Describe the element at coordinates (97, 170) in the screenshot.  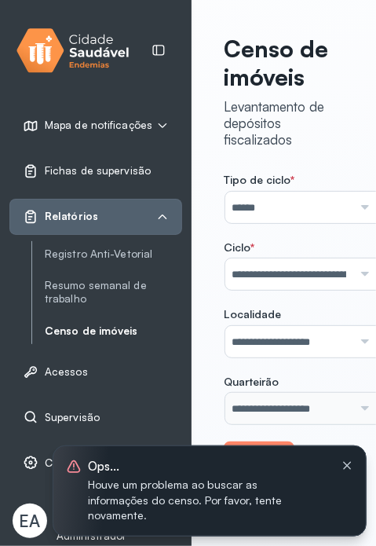
I see `span: Fichas de supervisão` at that location.